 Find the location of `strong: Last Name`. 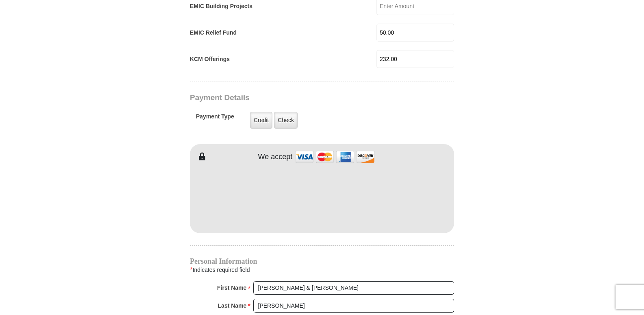

strong: Last Name is located at coordinates (232, 306).